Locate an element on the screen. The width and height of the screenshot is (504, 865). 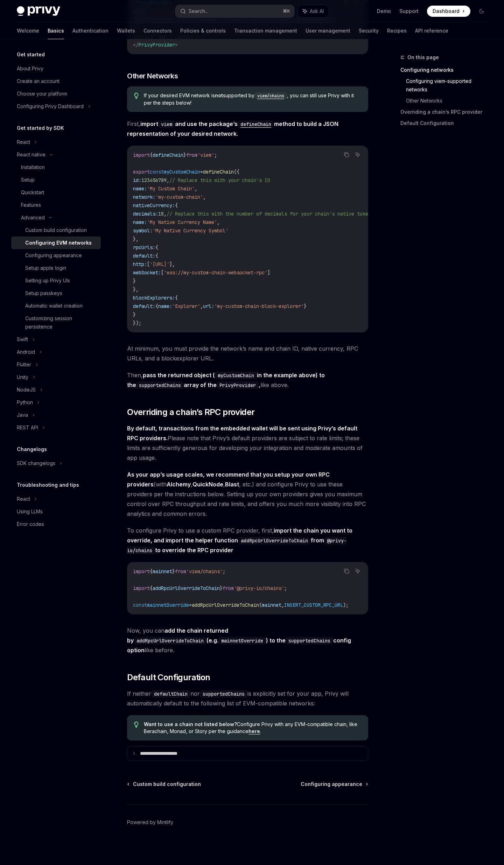
span: network: is located at coordinates (144, 197).